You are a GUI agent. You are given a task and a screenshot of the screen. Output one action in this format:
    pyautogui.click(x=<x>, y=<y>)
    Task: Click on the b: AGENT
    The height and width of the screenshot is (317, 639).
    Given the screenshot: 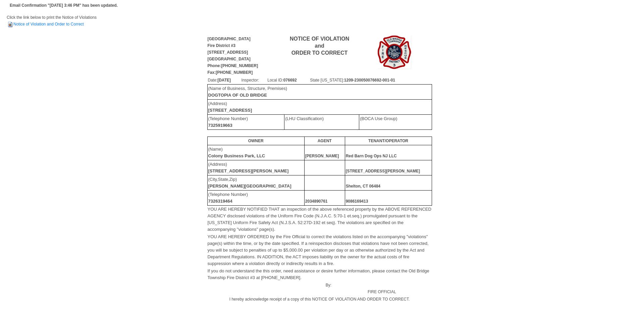 What is the action you would take?
    pyautogui.click(x=325, y=141)
    